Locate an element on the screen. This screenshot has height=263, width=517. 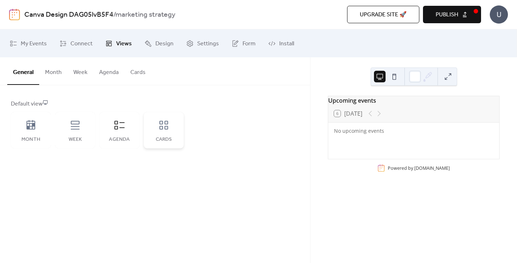
button: Publish is located at coordinates (452, 15).